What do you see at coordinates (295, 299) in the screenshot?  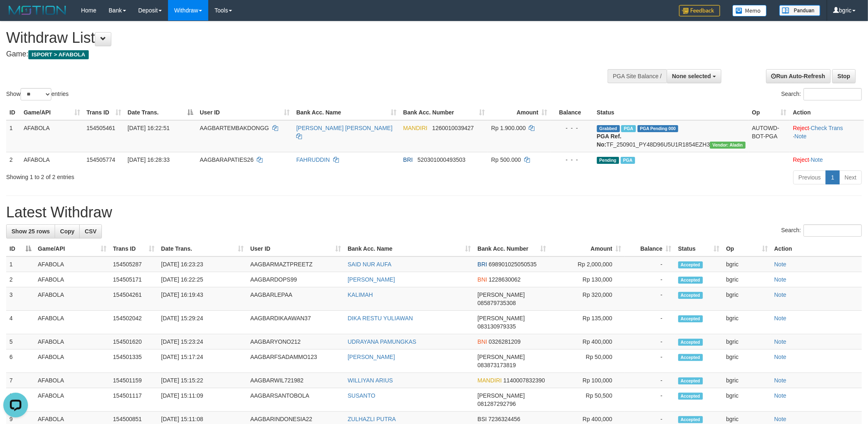 I see `td: AAGBARLEPAA` at bounding box center [295, 299].